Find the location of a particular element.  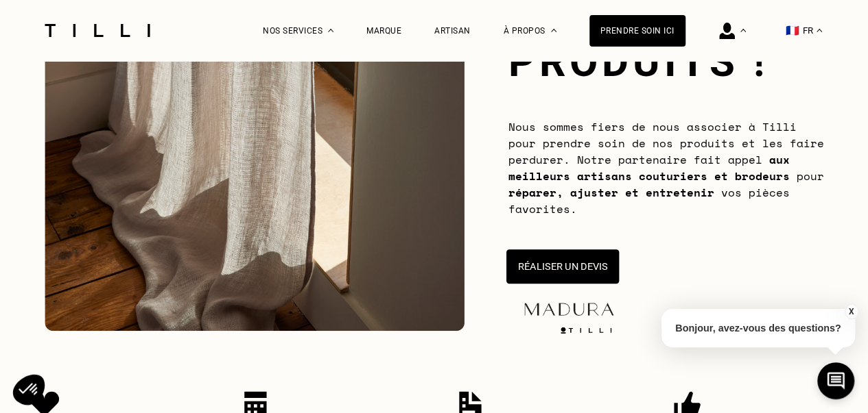

a: Artisan is located at coordinates (453, 30).